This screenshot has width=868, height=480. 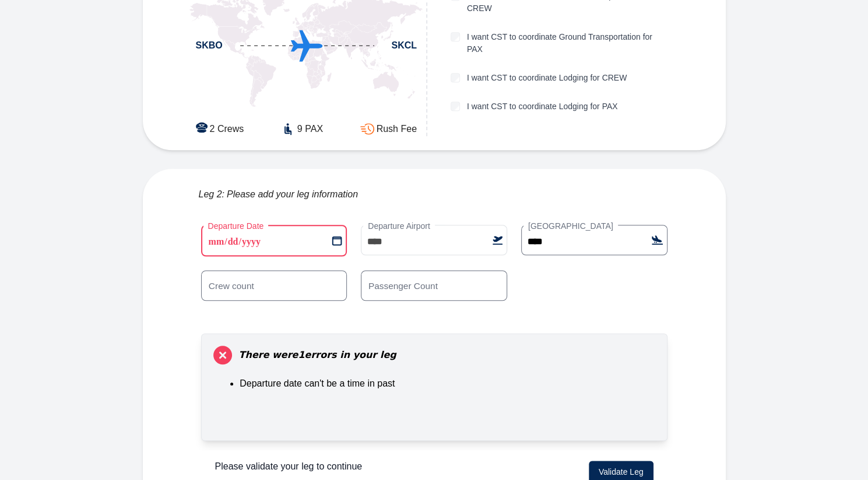 I want to click on span: 9 PAX, so click(x=310, y=129).